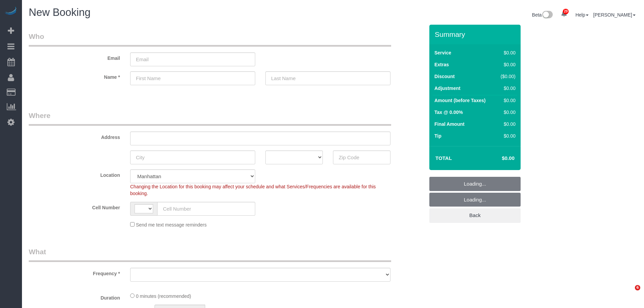 The width and height of the screenshot is (644, 308). What do you see at coordinates (210, 39) in the screenshot?
I see `legend: Who` at bounding box center [210, 39].